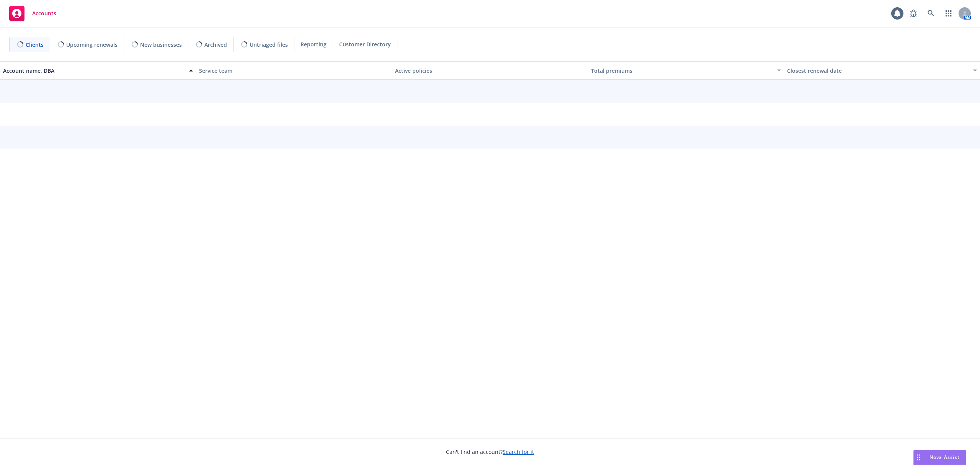 Image resolution: width=980 pixels, height=465 pixels. I want to click on span: Archived, so click(215, 45).